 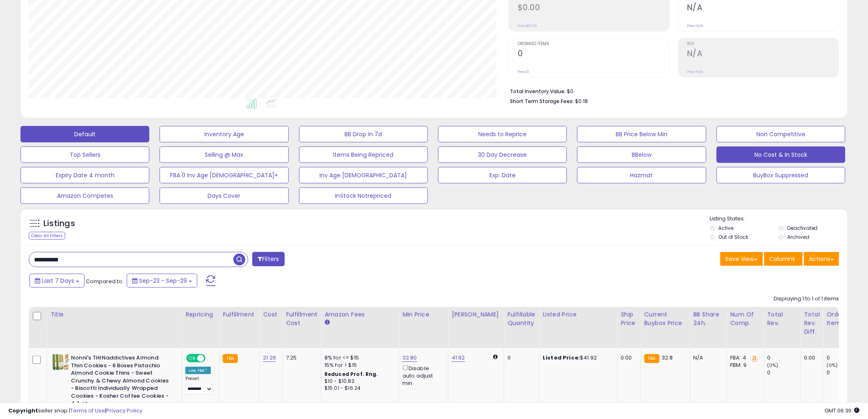 I want to click on h5: Listings, so click(x=59, y=224).